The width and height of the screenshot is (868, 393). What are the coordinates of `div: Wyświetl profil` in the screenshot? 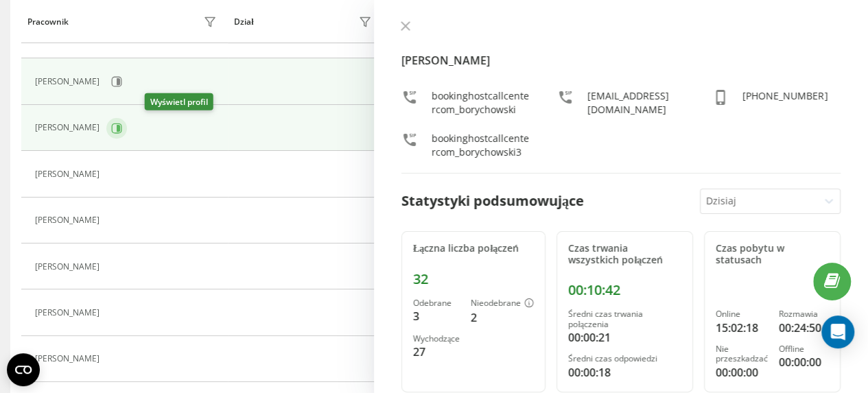 It's located at (179, 101).